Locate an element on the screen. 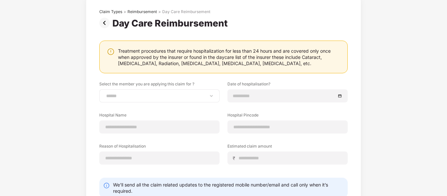 The height and width of the screenshot is (196, 447). img: svg+xml;base64,PHN2ZyBpZD0iSW5mby0yMHgyMCIgeG1sbnM9Imh0dHA6Ly93d3cudzMub3JnLzIwMDAvc3ZnIiB3aWR0aD... is located at coordinates (107, 186).